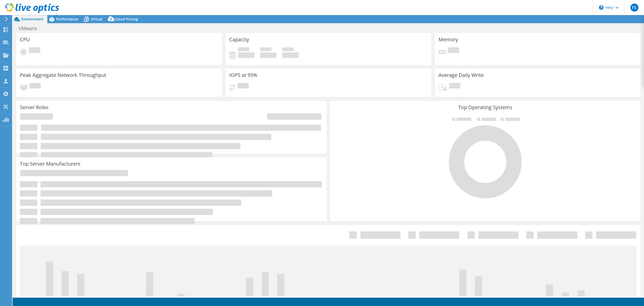 Image resolution: width=644 pixels, height=306 pixels. What do you see at coordinates (266, 50) in the screenshot?
I see `span: Free` at bounding box center [266, 50].